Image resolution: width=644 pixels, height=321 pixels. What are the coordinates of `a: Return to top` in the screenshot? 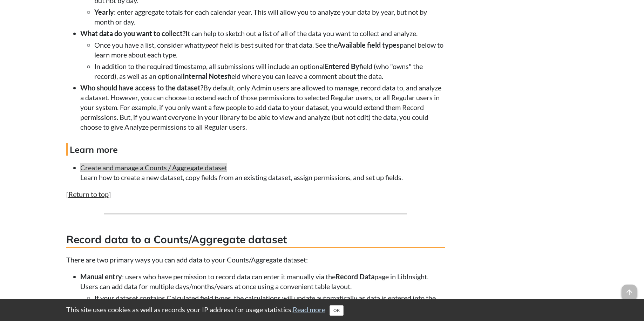 It's located at (88, 194).